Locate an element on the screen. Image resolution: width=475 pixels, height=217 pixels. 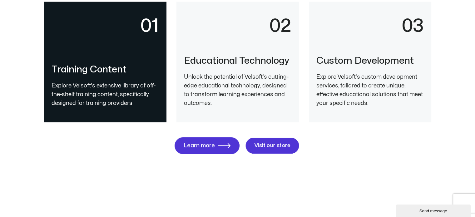
p: 01 is located at coordinates (105, 26).